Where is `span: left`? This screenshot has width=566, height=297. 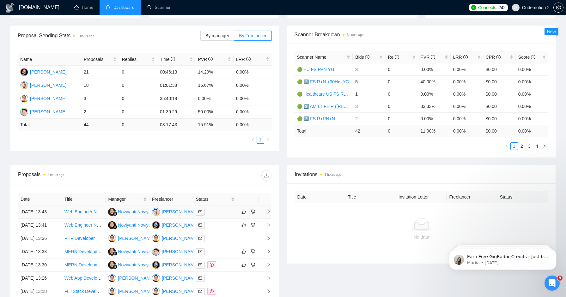 span: left is located at coordinates (506, 146).